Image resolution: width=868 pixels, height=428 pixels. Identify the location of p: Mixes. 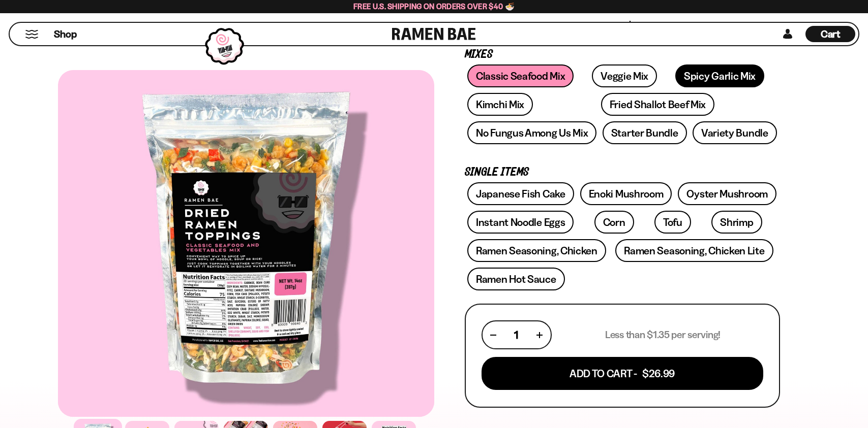
(623, 54).